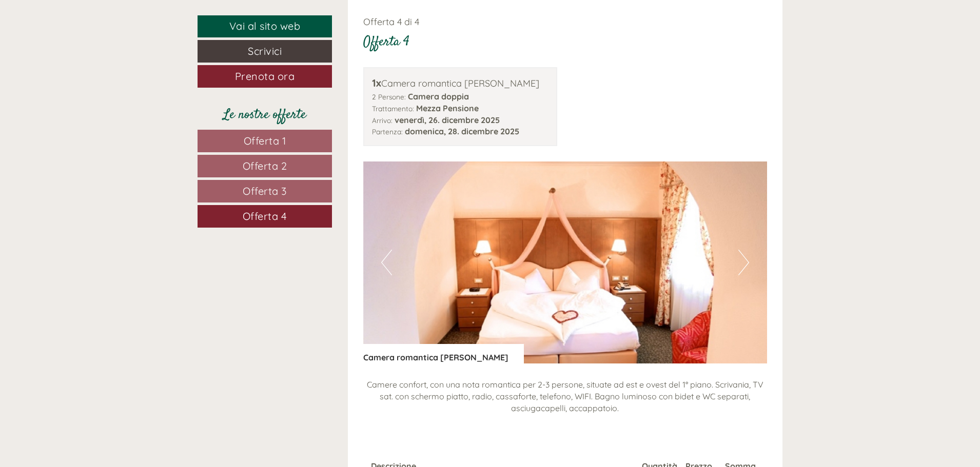 This screenshot has width=980, height=467. Describe the element at coordinates (377, 277) in the screenshot. I see `button: Invia` at that location.